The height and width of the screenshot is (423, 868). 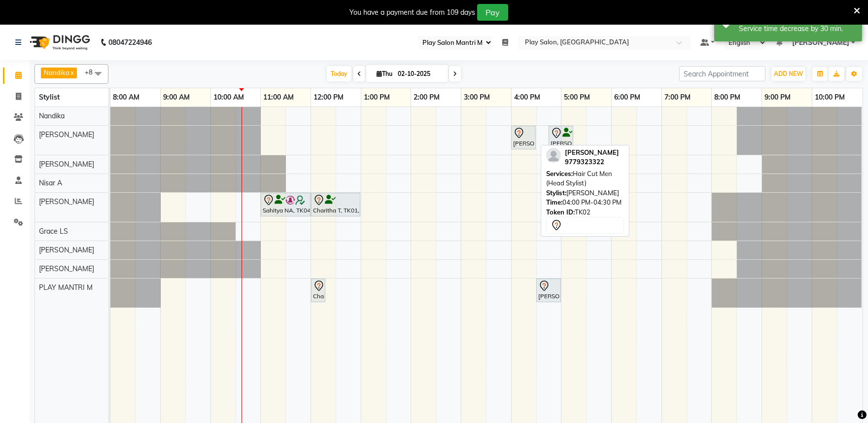 I want to click on a: 4:00 PM, so click(x=527, y=97).